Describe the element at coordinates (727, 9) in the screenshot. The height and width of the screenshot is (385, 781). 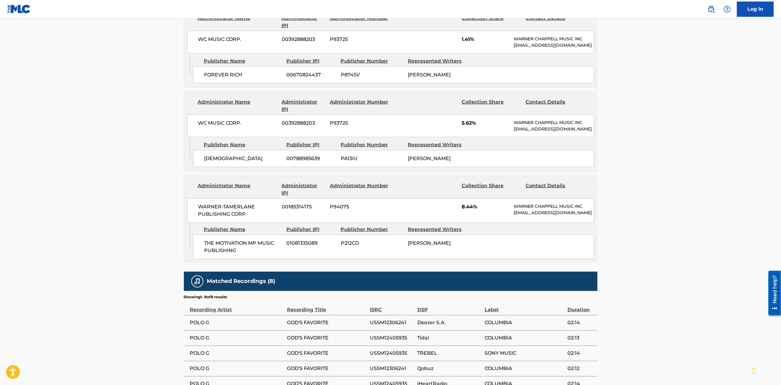
I see `div: Help` at that location.